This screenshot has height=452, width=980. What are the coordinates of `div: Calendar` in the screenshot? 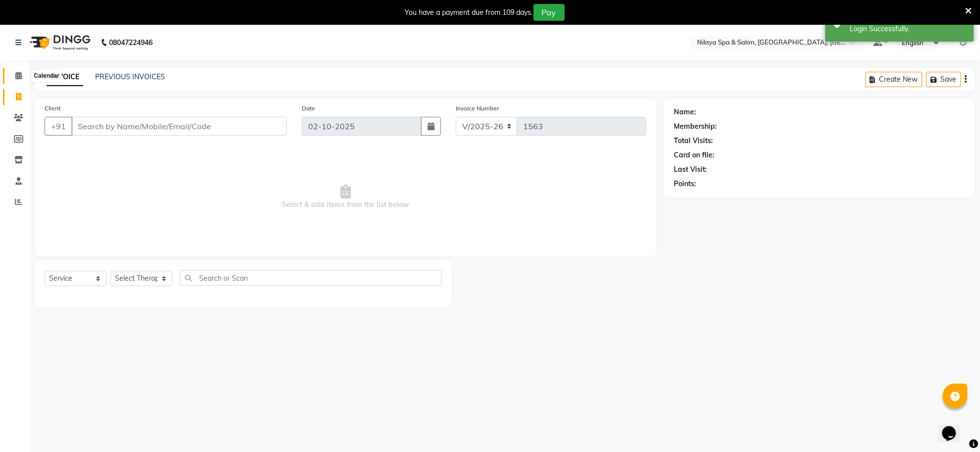 It's located at (46, 76).